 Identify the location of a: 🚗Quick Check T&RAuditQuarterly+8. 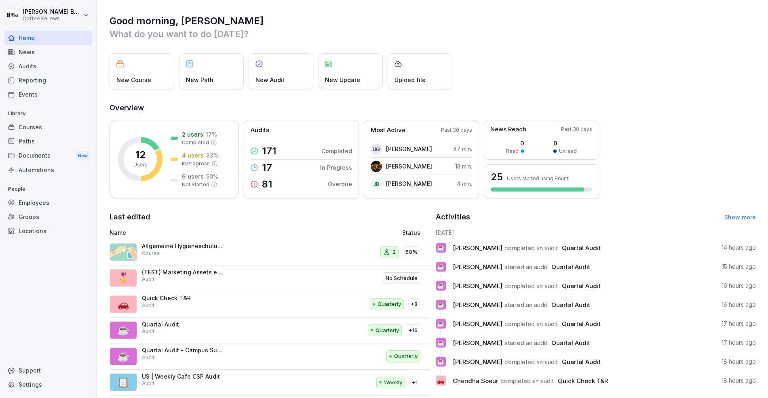
(269, 304).